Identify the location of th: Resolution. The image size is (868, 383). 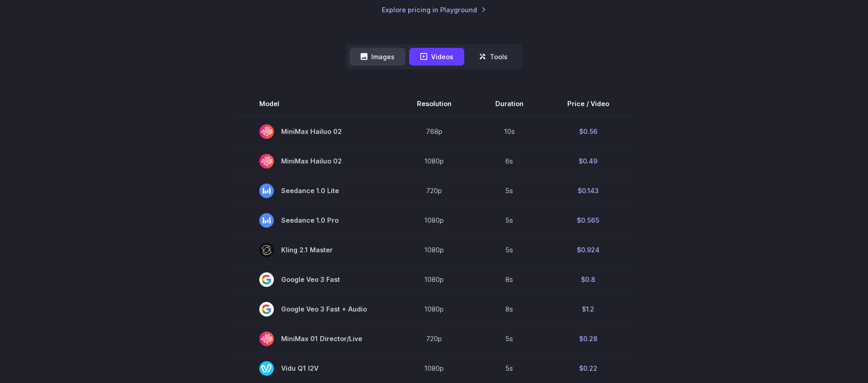
(434, 104).